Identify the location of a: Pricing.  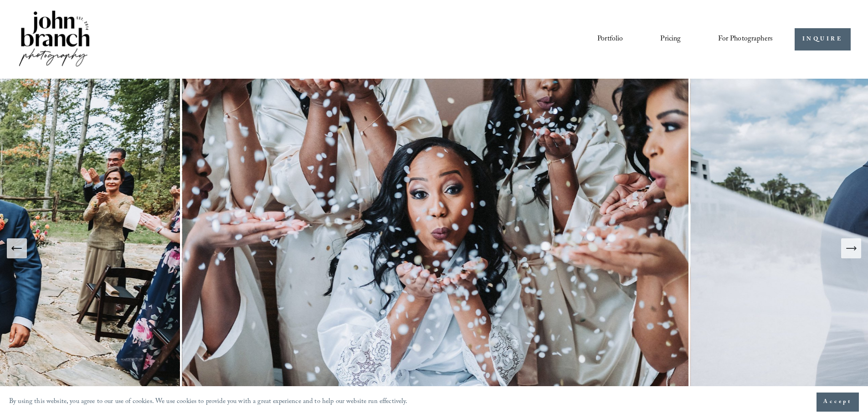
(670, 39).